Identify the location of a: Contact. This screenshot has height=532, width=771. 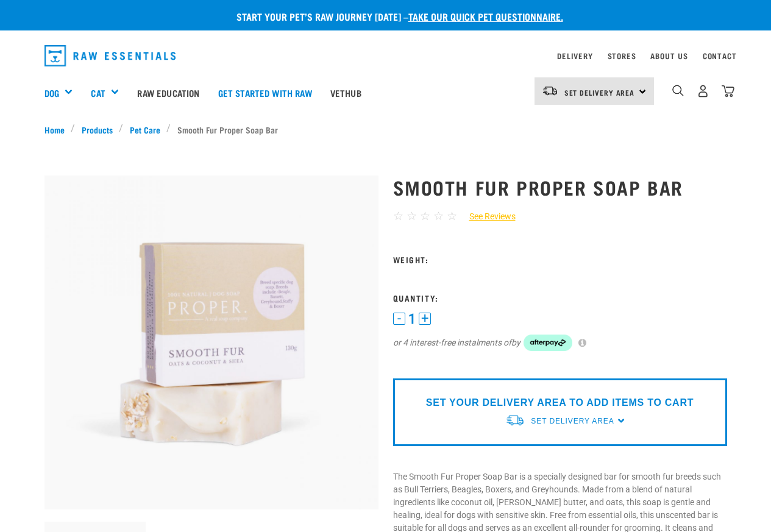
(719, 55).